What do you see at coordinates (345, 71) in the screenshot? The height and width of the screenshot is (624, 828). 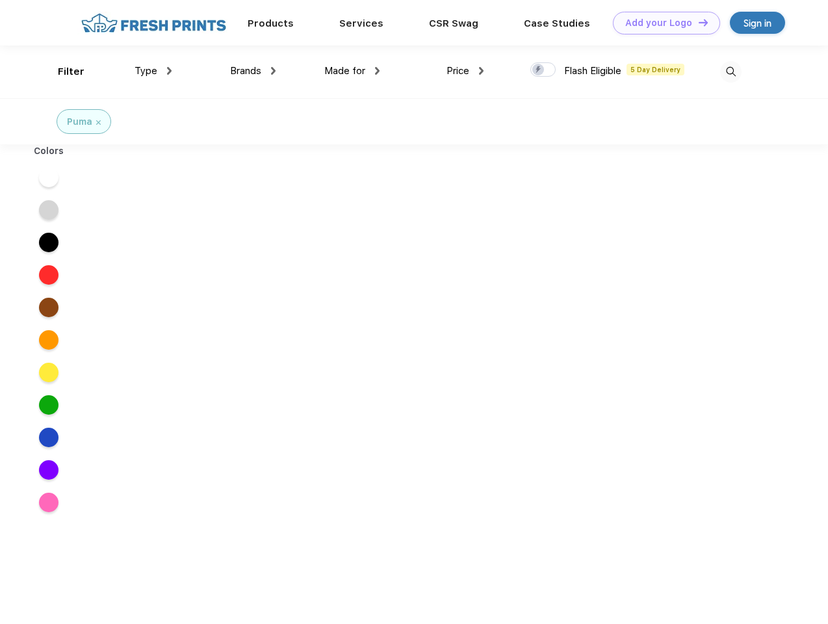 I see `span: Made for` at bounding box center [345, 71].